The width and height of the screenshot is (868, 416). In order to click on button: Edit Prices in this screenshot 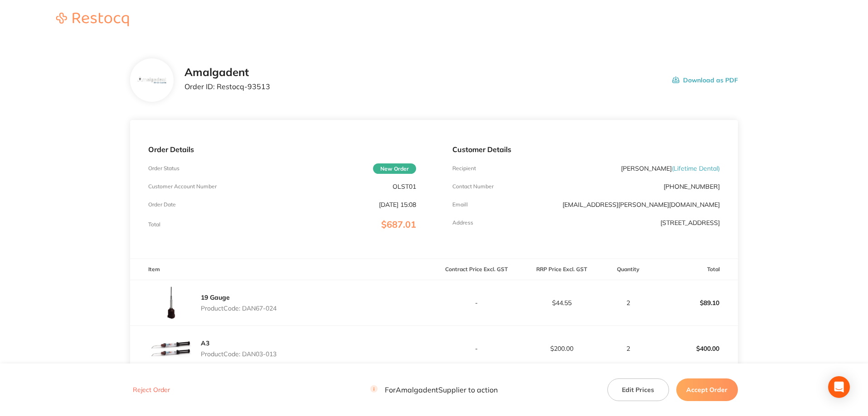, I will do `click(638, 390)`.